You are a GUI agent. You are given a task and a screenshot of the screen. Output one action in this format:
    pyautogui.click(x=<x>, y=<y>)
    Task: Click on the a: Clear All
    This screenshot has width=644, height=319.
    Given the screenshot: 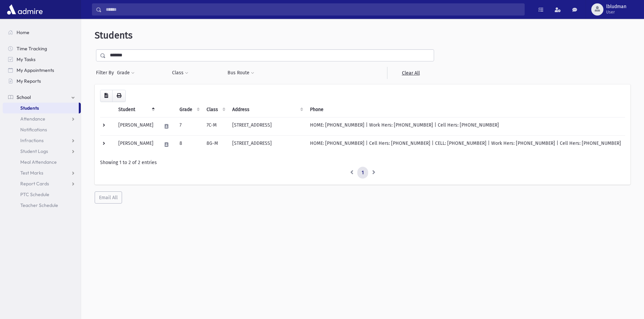 What is the action you would take?
    pyautogui.click(x=410, y=73)
    